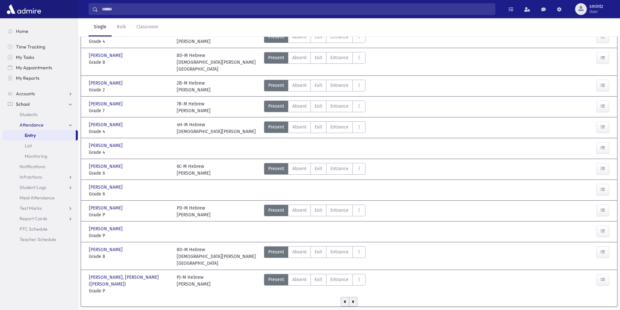 The height and width of the screenshot is (310, 620). What do you see at coordinates (40, 188) in the screenshot?
I see `a: Student Logs` at bounding box center [40, 188].